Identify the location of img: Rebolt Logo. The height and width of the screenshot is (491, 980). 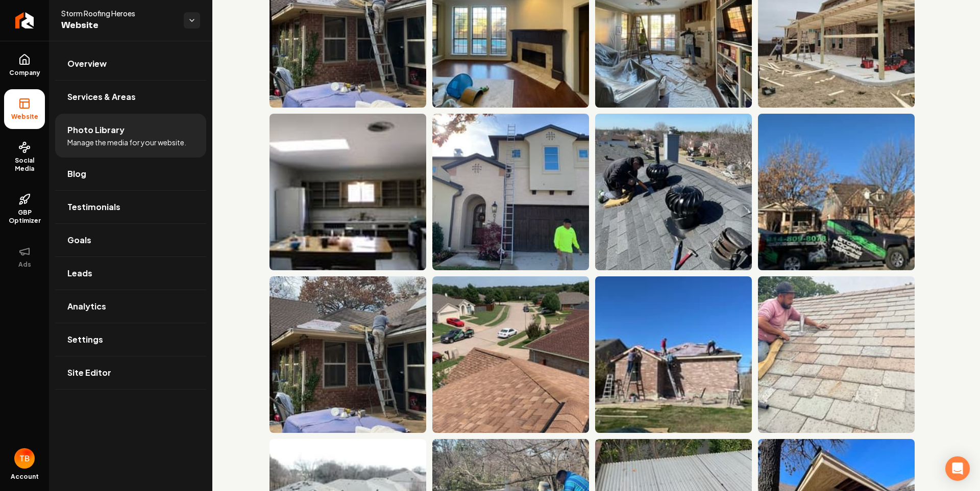
(24, 21).